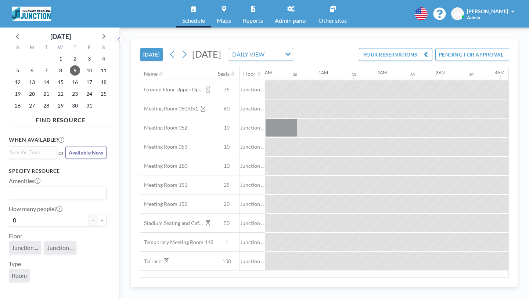 The height and width of the screenshot is (298, 529). What do you see at coordinates (61, 48) in the screenshot?
I see `div: W` at bounding box center [61, 48].